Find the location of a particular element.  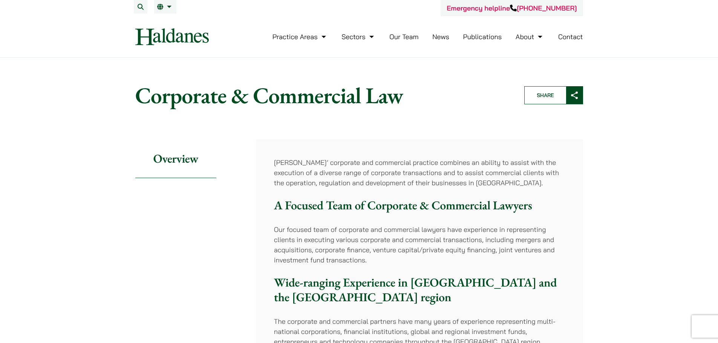

h1: Corporate & Commercial Law is located at coordinates (323, 95).